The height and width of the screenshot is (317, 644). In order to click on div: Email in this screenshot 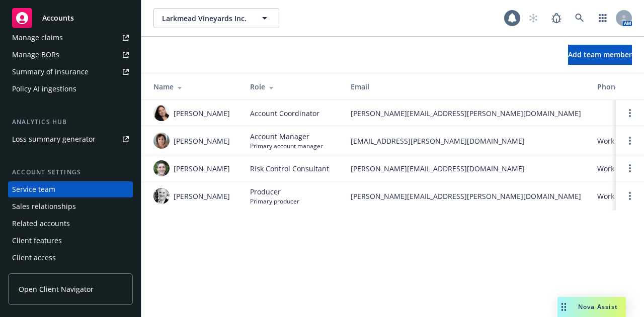, I will do `click(466, 87)`.